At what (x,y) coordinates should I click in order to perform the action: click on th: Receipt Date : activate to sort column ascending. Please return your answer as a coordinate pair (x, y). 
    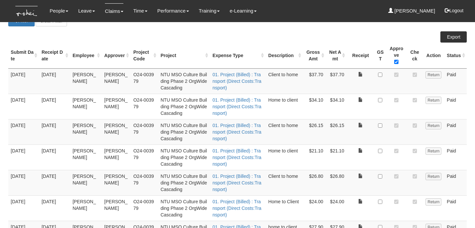
    Looking at the image, I should click on (54, 55).